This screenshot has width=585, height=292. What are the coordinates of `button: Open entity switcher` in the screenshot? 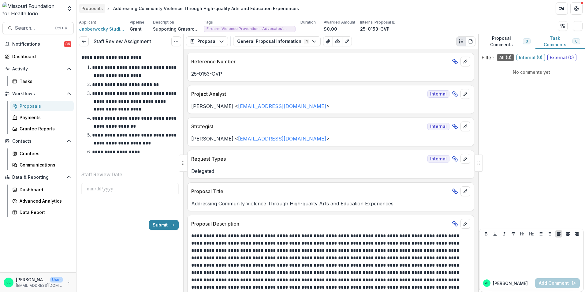 It's located at (69, 9).